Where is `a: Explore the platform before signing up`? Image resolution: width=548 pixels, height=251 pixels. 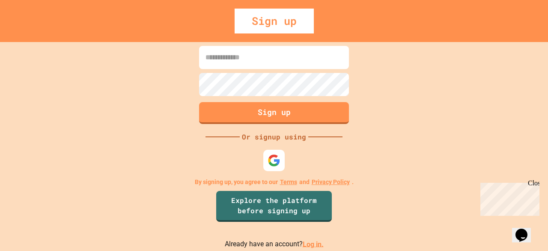
a: Explore the platform before signing up is located at coordinates (274, 206).